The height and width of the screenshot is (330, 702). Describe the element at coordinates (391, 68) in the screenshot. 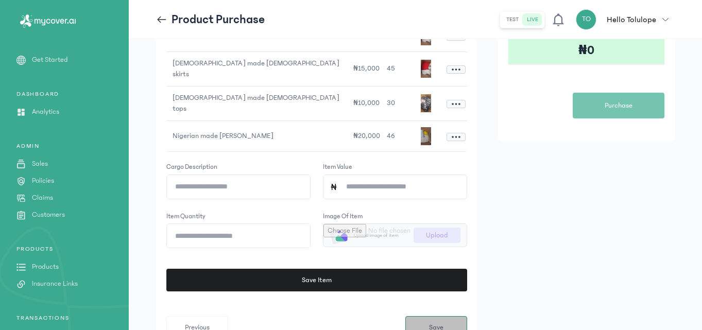

I see `span: 45` at that location.